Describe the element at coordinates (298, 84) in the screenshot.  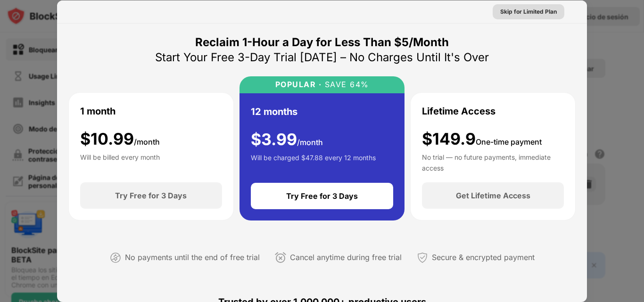
I see `div: POPULAR ·` at that location.